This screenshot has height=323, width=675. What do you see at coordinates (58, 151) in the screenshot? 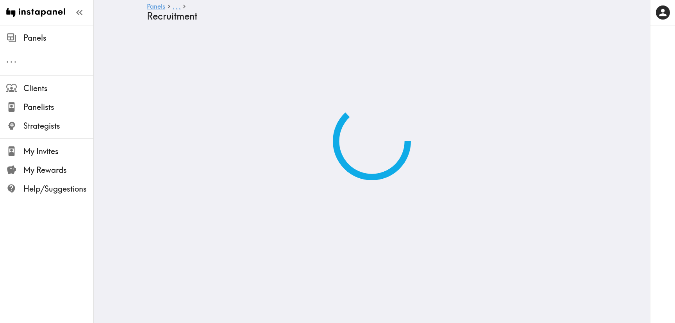
I see `span: My Invites` at bounding box center [58, 151].